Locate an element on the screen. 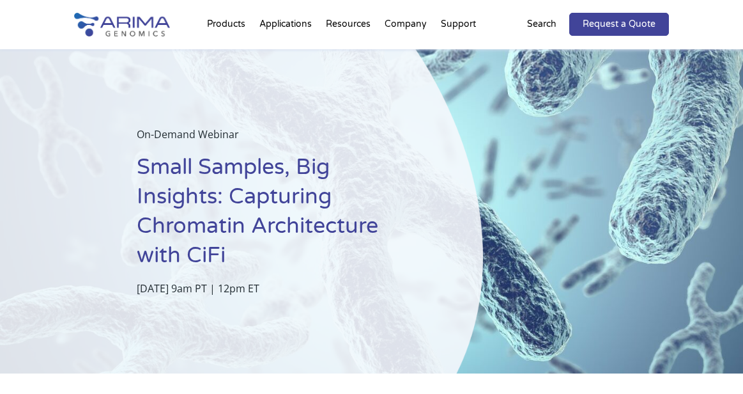 The width and height of the screenshot is (743, 394). a: Request a Quote is located at coordinates (619, 24).